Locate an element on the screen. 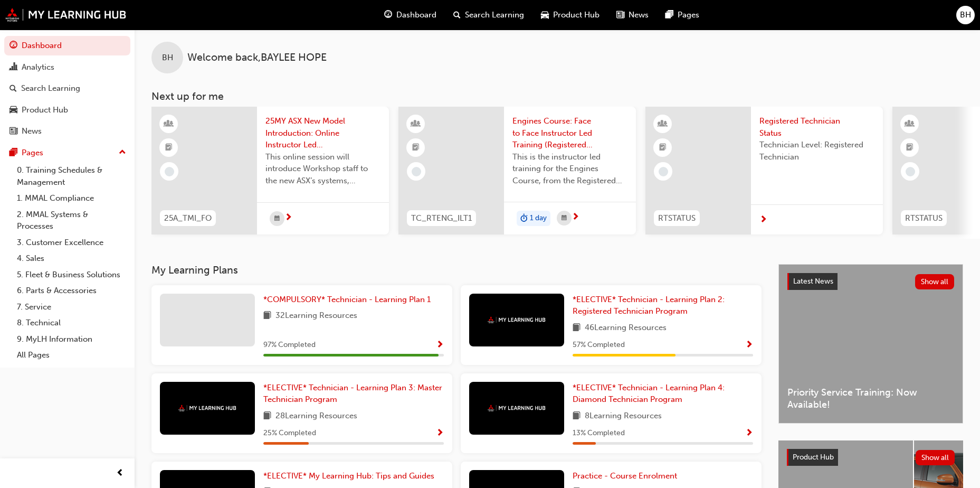  a: 7. Service is located at coordinates (71, 307).